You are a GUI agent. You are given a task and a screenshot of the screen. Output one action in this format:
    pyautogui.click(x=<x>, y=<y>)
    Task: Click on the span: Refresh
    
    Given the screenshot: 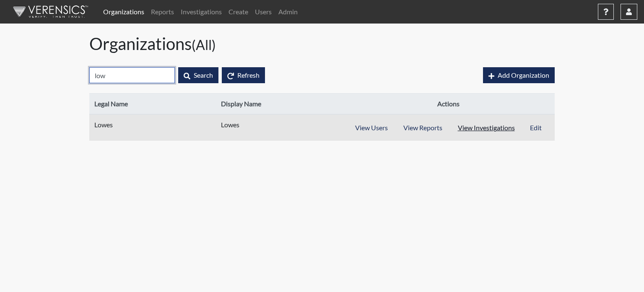 What is the action you would take?
    pyautogui.click(x=248, y=75)
    